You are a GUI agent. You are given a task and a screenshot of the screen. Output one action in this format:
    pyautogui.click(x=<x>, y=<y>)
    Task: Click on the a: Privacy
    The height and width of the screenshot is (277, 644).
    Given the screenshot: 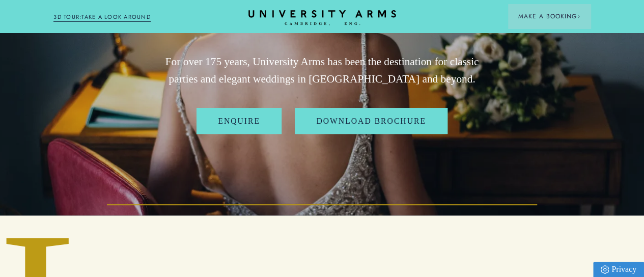 What is the action you would take?
    pyautogui.click(x=618, y=270)
    